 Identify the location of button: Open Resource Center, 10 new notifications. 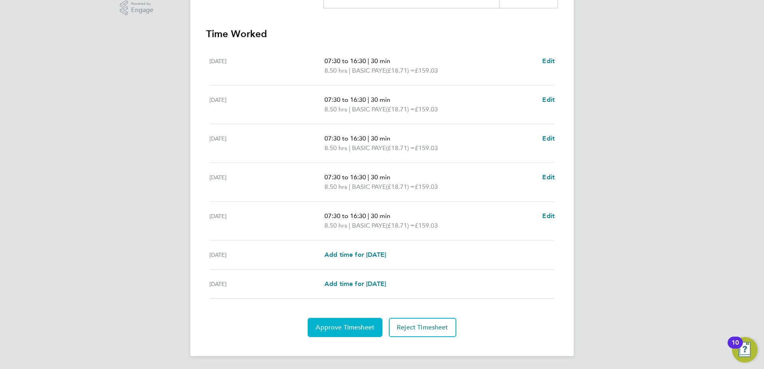
(745, 350).